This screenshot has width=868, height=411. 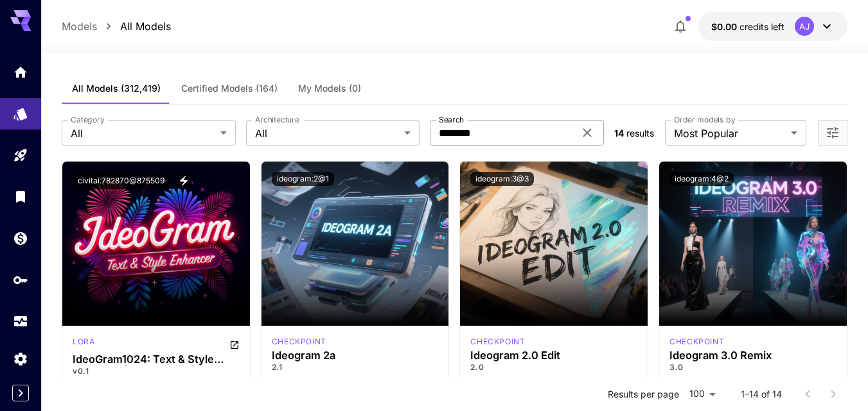 What do you see at coordinates (643, 395) in the screenshot?
I see `p: Results per page` at bounding box center [643, 395].